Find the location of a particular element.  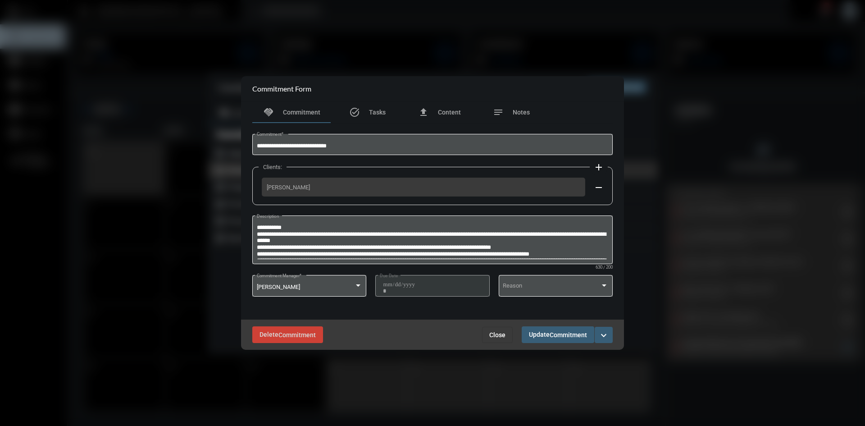

mat-icon: remove is located at coordinates (599, 187).